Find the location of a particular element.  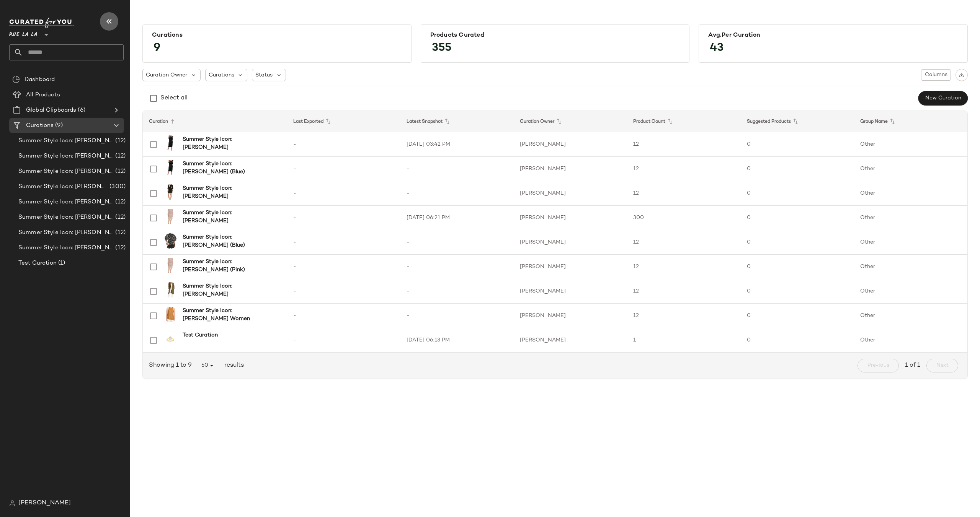

b: Test Curation is located at coordinates (200, 335).